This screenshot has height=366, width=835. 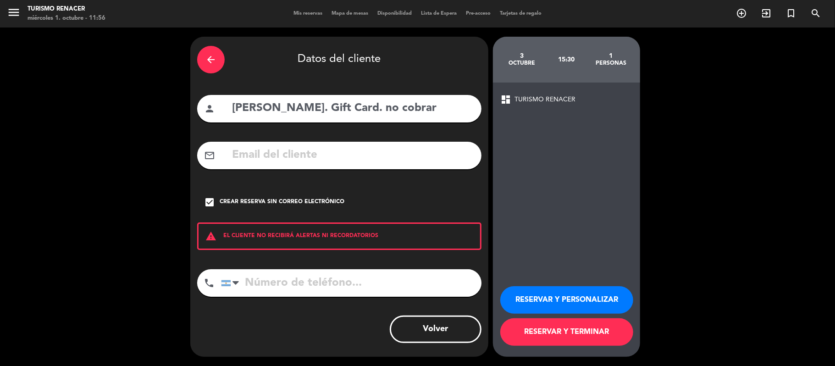 I want to click on i: mail_outline, so click(x=210, y=155).